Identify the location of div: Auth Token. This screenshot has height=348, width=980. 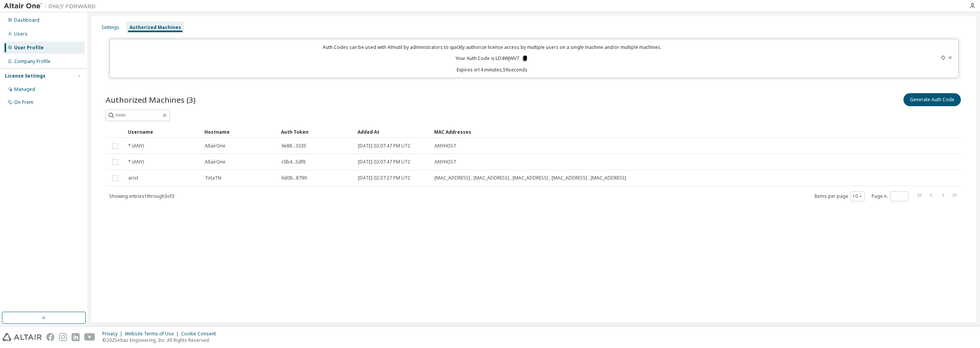
(316, 132).